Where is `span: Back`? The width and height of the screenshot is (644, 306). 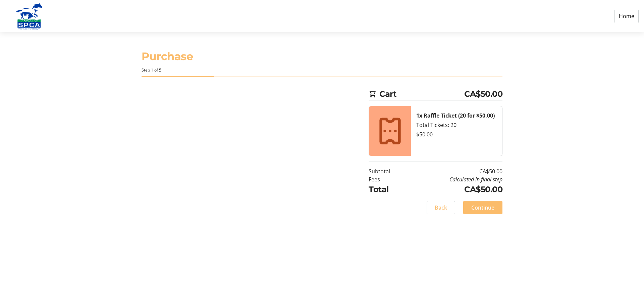
span: Back is located at coordinates (441, 208).